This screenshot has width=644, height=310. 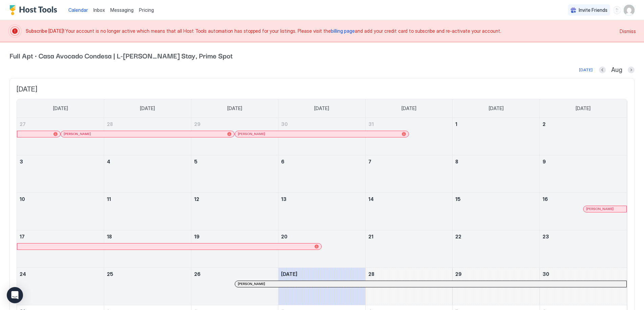 What do you see at coordinates (234, 173) in the screenshot?
I see `td: August 5, 2025` at bounding box center [234, 173].